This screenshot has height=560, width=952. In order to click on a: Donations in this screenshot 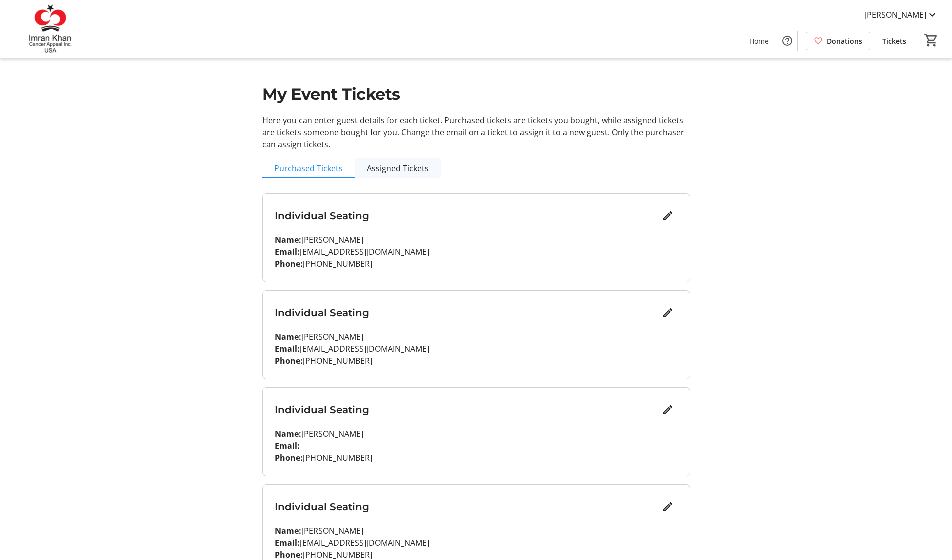, I will do `click(838, 41)`.